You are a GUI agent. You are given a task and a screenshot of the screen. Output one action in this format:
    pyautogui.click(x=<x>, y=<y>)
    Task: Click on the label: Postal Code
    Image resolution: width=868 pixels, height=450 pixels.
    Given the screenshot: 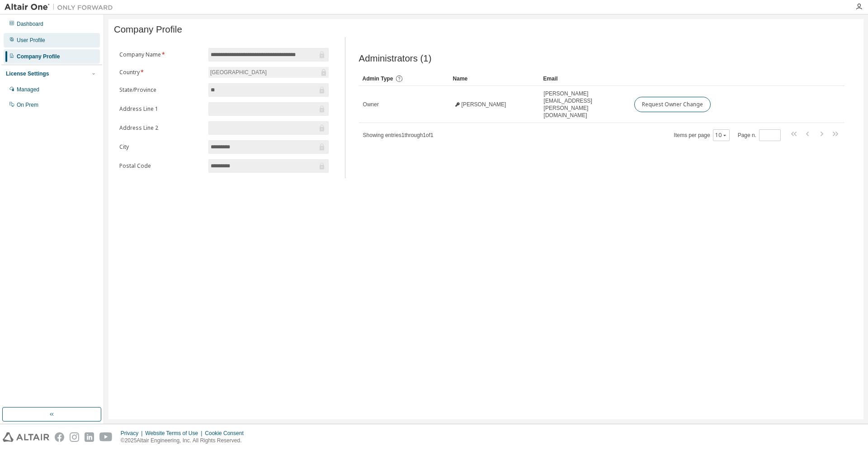 What is the action you would take?
    pyautogui.click(x=161, y=166)
    